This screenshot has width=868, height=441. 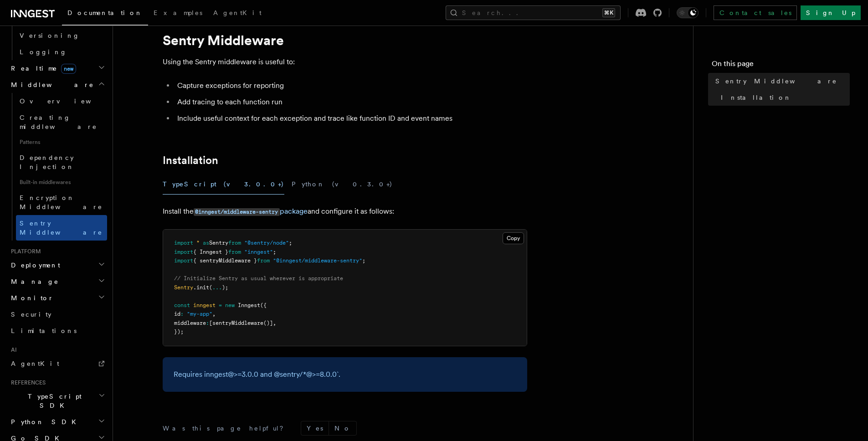 I want to click on li: Add tracing to each function run, so click(x=351, y=102).